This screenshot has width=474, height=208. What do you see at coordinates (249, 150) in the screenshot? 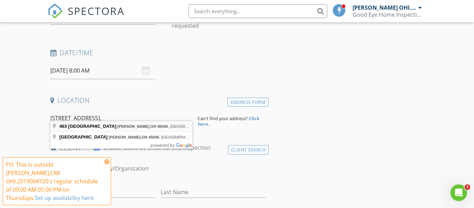
I see `div: Client Search` at bounding box center [249, 150].